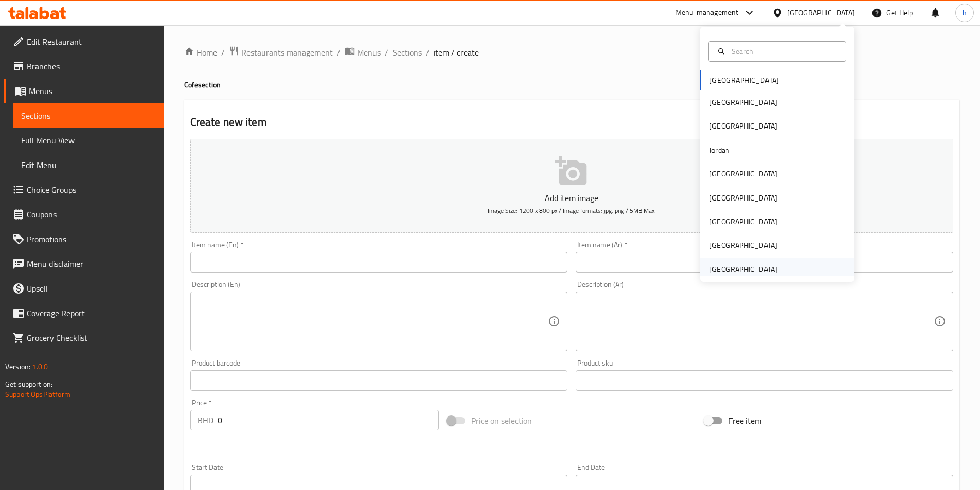  I want to click on a: Coverage Report, so click(83, 313).